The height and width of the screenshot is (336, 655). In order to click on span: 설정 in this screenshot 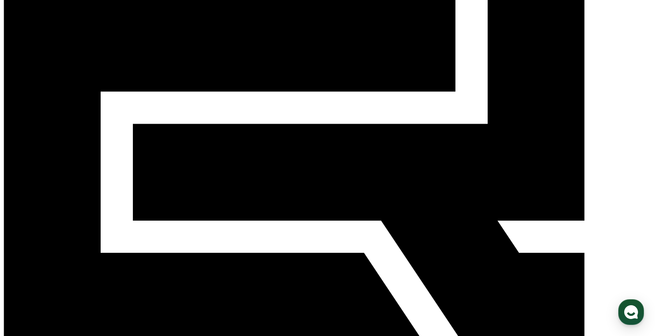, I will do `click(148, 277)`.